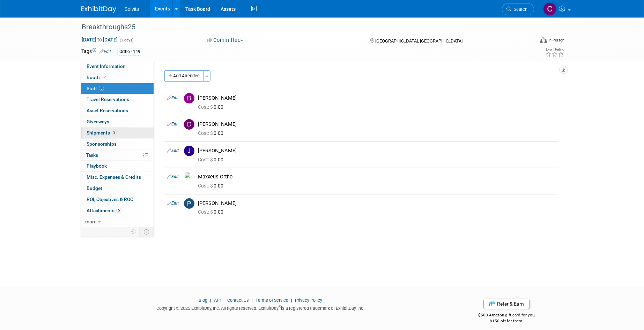 The height and width of the screenshot is (330, 644). What do you see at coordinates (97, 77) in the screenshot?
I see `span: Booth` at bounding box center [97, 77].